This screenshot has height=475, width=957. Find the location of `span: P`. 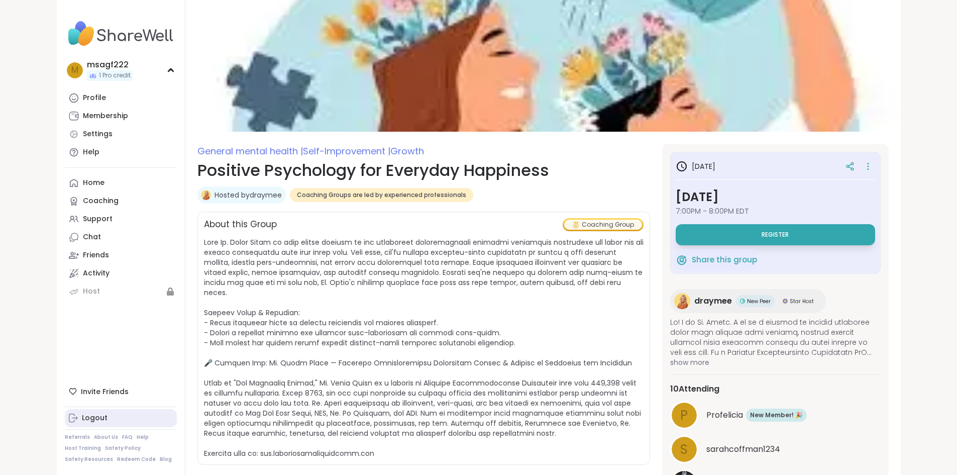

span: P is located at coordinates (684, 415).